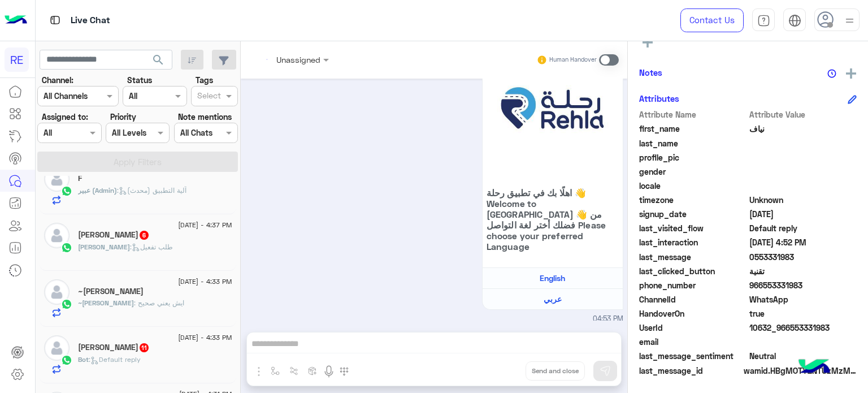  Describe the element at coordinates (693, 185) in the screenshot. I see `span: locale` at that location.